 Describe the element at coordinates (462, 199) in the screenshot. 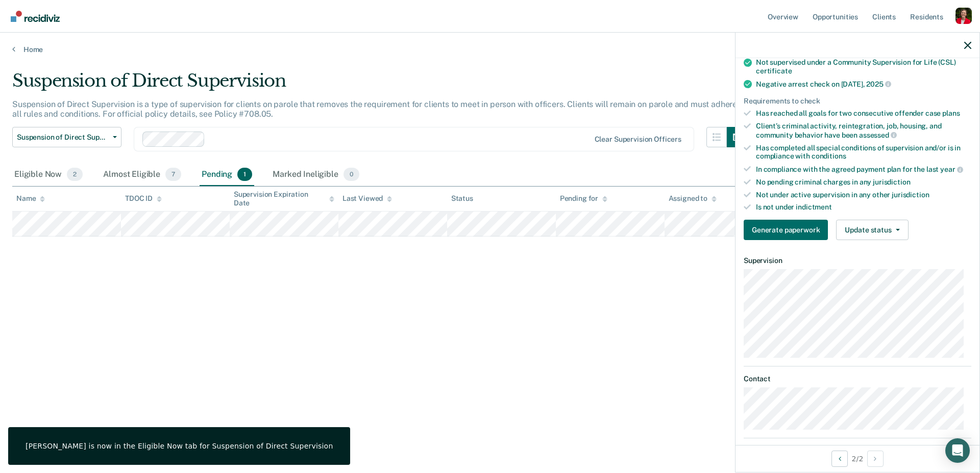

I see `div: Status` at that location.